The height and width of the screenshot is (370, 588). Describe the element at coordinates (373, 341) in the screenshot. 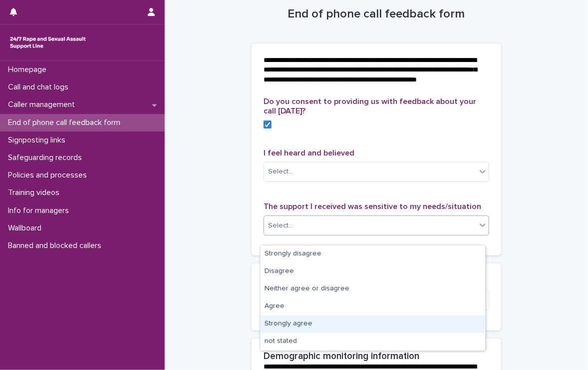

I see `div: not stated` at that location.